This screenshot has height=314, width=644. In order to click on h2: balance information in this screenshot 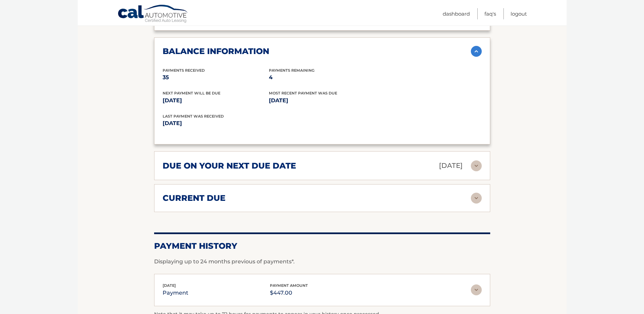, I will do `click(216, 52)`.